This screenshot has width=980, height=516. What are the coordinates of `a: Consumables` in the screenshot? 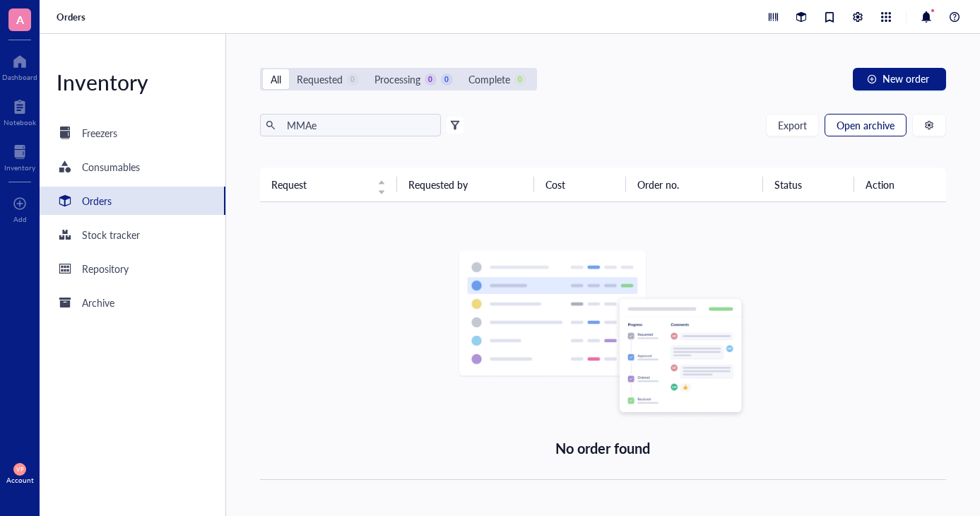 It's located at (132, 167).